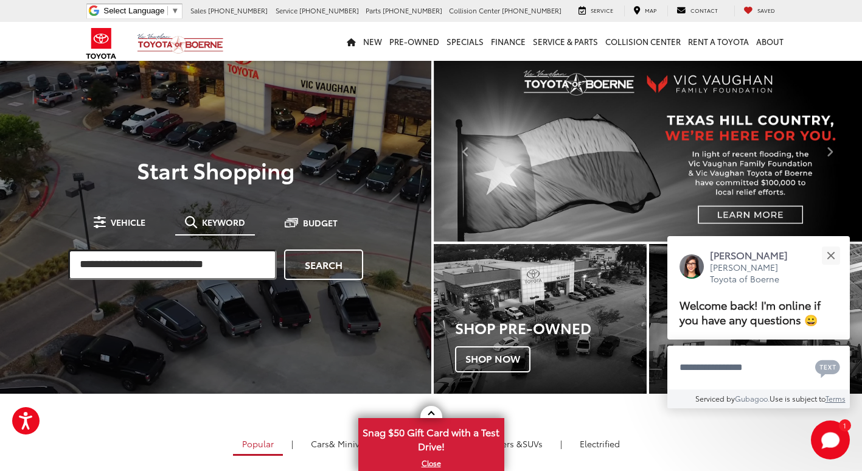  What do you see at coordinates (643, 41) in the screenshot?
I see `a: Collision Center` at bounding box center [643, 41].